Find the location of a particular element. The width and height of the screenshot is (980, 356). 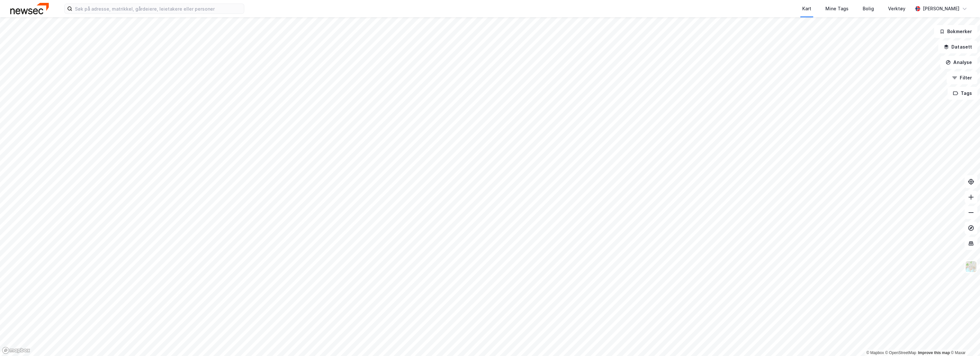

input: Søk på adresse, matrikkel, gårdeiere, leietakere eller personer is located at coordinates (158, 9).